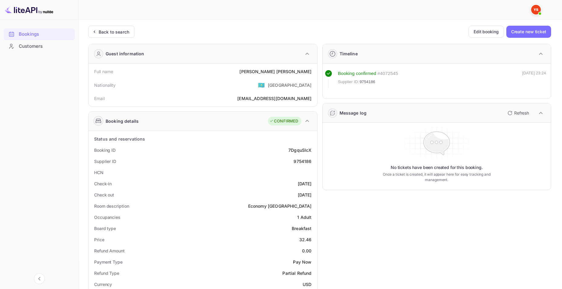  What do you see at coordinates (105, 161) in the screenshot?
I see `div: Supplier ID` at bounding box center [105, 161].